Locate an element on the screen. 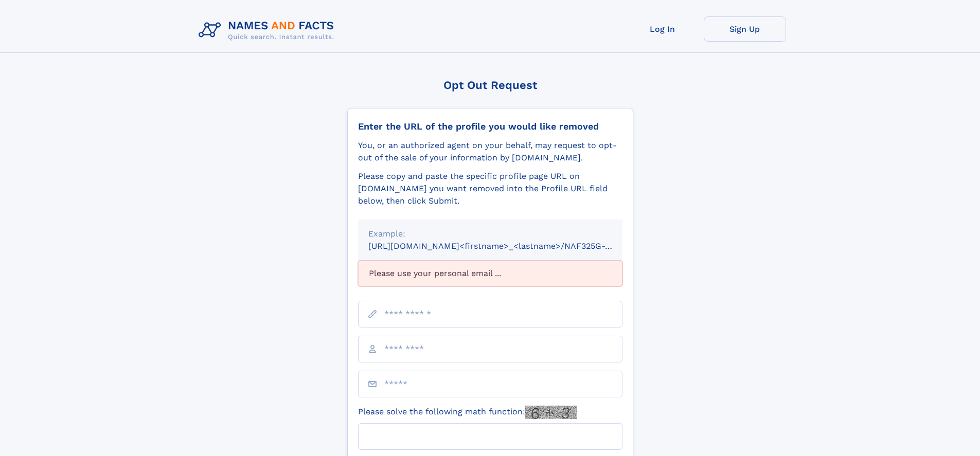 Image resolution: width=980 pixels, height=456 pixels. div: Example: is located at coordinates (490, 234).